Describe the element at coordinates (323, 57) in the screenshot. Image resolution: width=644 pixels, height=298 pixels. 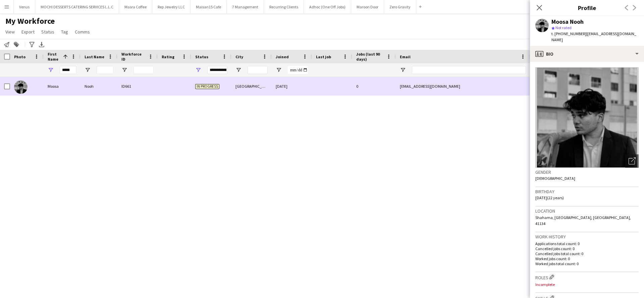
I see `span: Last job` at that location.